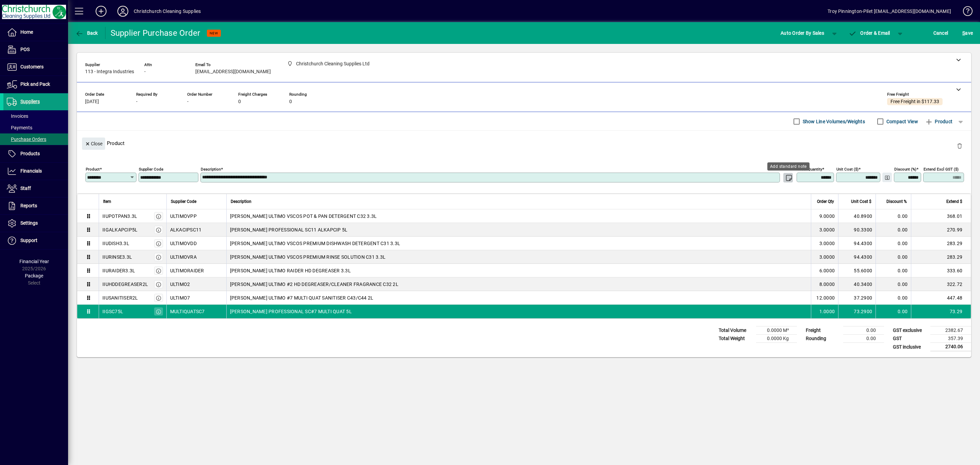  What do you see at coordinates (20, 128) in the screenshot?
I see `span: Payments` at bounding box center [20, 128].